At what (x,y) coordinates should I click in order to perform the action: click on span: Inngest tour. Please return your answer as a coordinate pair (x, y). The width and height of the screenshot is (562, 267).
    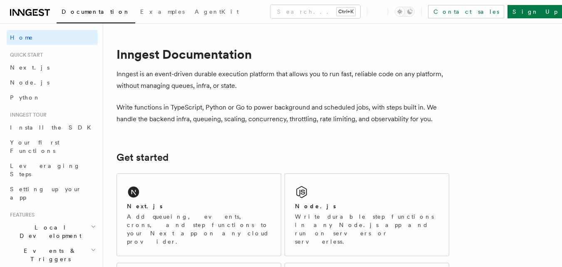
    Looking at the image, I should click on (27, 115).